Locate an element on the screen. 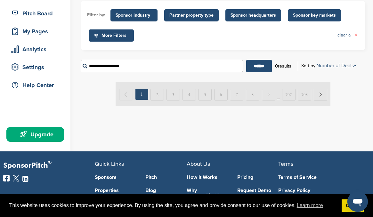 The width and height of the screenshot is (373, 217). li: Filter by: is located at coordinates (96, 15).